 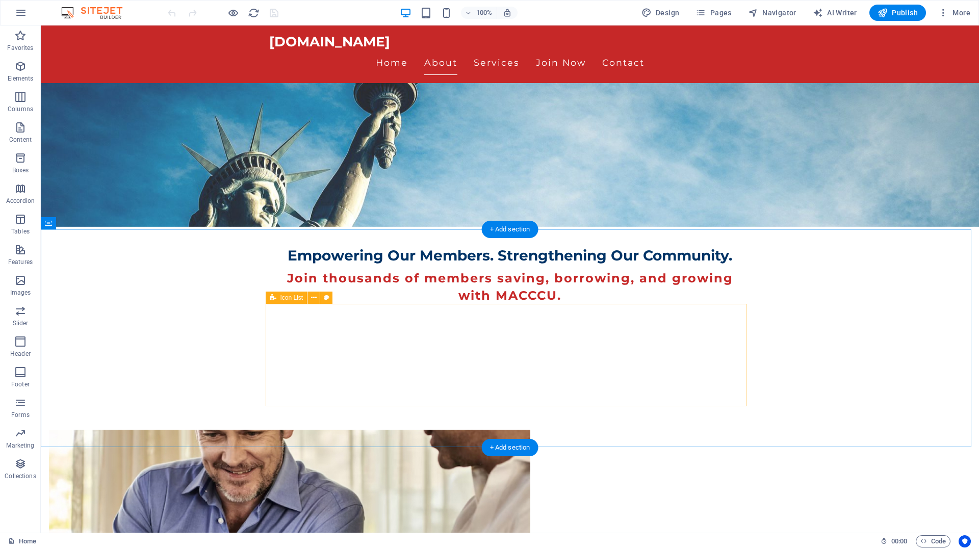 I want to click on i: Reload page, so click(x=253, y=13).